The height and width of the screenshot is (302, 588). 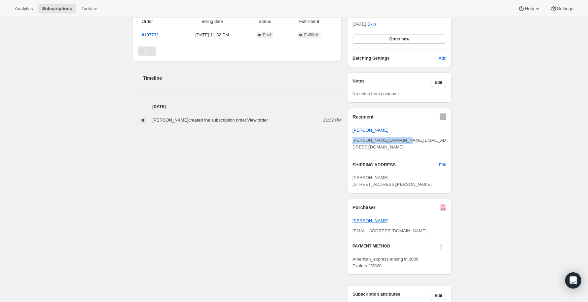 What do you see at coordinates (311, 35) in the screenshot?
I see `span: Fulfilled` at bounding box center [311, 35].